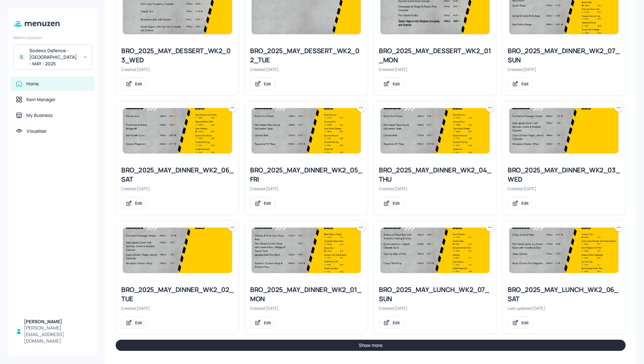 Image resolution: width=644 pixels, height=364 pixels. I want to click on div: BRO_2025_MAY_DINNER_WK2_04_THU, so click(435, 174).